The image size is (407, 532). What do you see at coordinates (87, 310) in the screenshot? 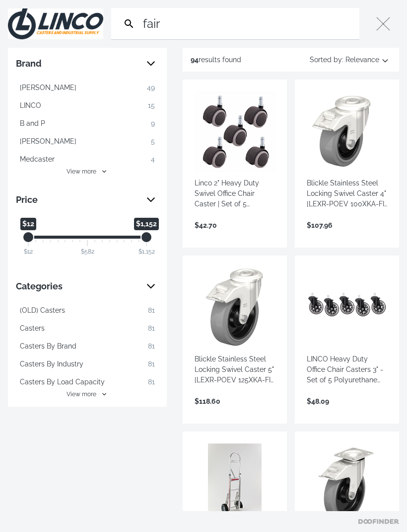
I see `button: (OLD) Casters 81` at bounding box center [87, 310].